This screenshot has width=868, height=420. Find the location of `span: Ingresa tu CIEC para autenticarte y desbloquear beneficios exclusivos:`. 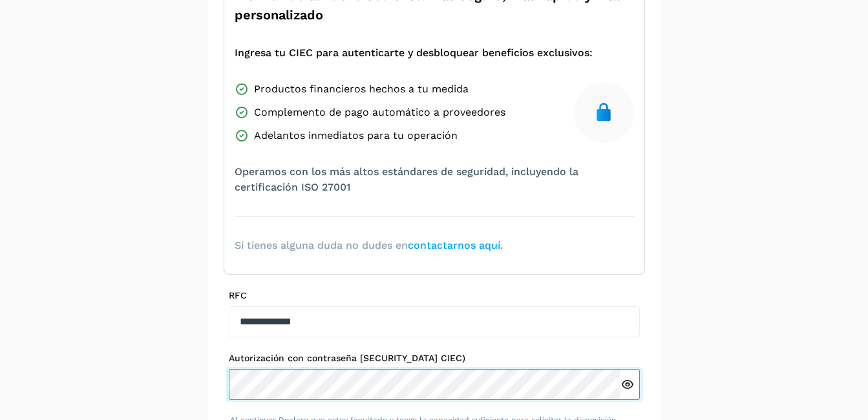

span: Ingresa tu CIEC para autenticarte y desbloquear beneficios exclusivos: is located at coordinates (414, 53).